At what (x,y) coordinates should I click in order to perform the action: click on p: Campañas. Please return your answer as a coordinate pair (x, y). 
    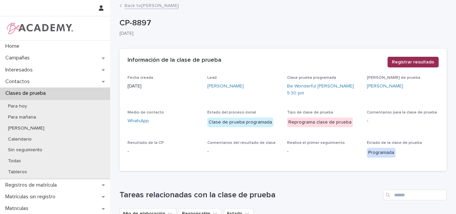
    Looking at the image, I should click on (19, 58).